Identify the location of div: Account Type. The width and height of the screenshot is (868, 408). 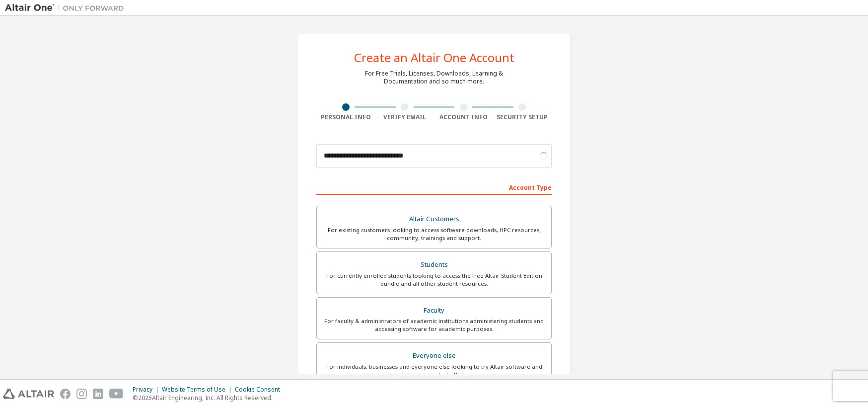
(434, 187).